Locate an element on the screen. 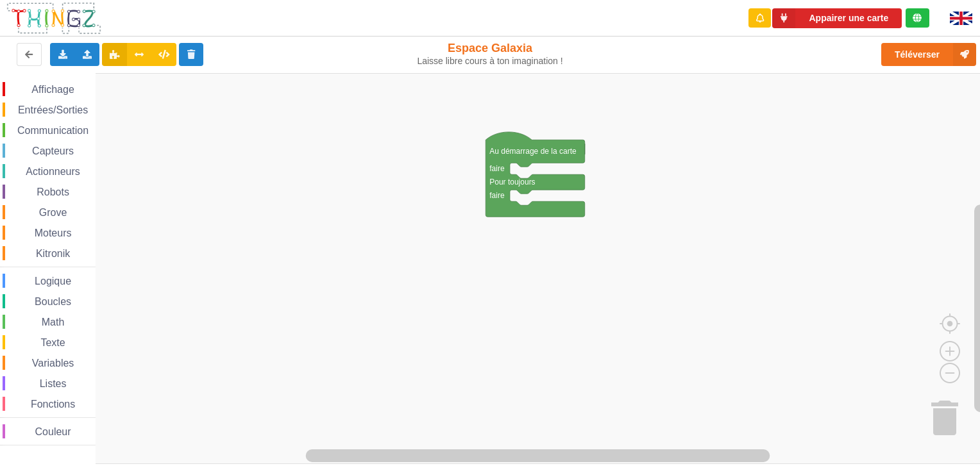 This screenshot has height=473, width=980. span: Entrées/Sorties is located at coordinates (52, 109).